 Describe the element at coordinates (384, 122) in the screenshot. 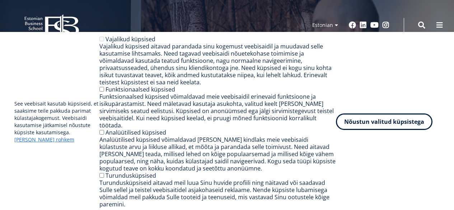

I see `button: Nõustun valitud küpsistega` at that location.